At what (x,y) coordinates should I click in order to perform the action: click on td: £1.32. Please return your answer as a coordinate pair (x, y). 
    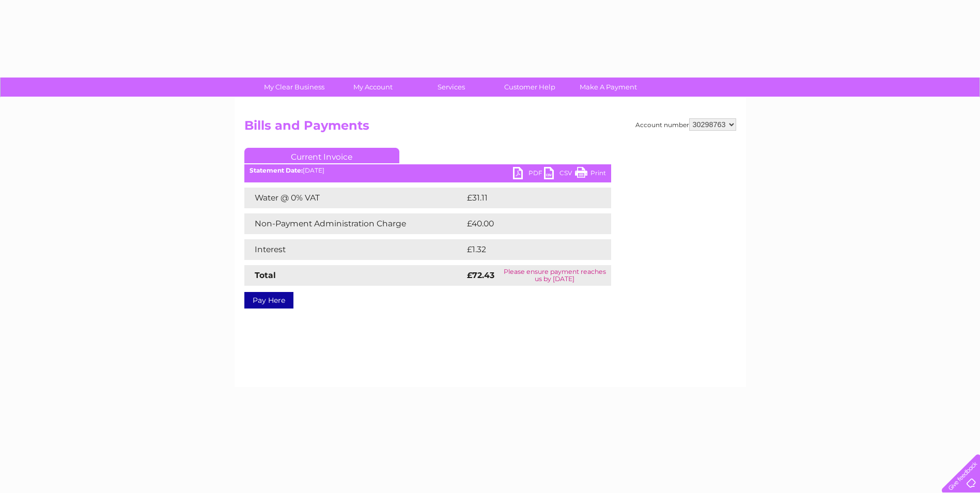
    Looking at the image, I should click on (525, 250).